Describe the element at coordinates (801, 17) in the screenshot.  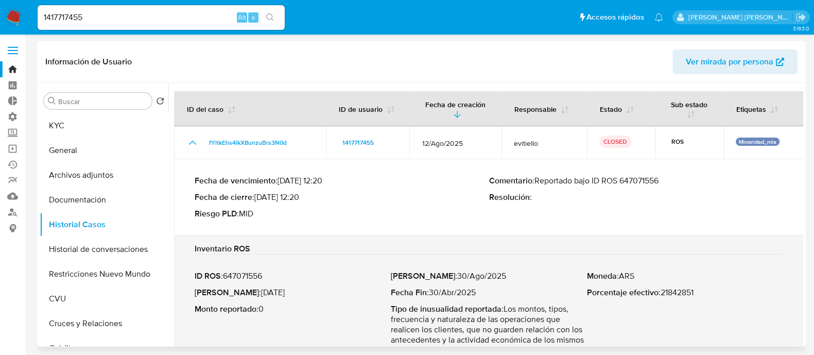
I see `a: Salir` at that location.